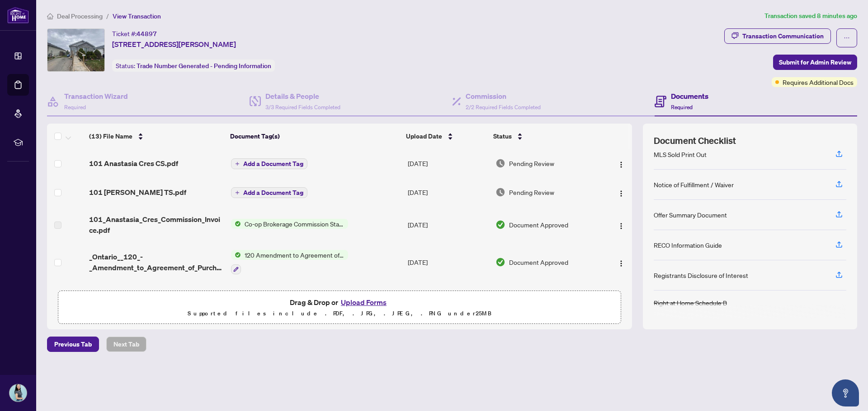  What do you see at coordinates (687, 245) in the screenshot?
I see `div: RECO Information Guide` at bounding box center [687, 245].